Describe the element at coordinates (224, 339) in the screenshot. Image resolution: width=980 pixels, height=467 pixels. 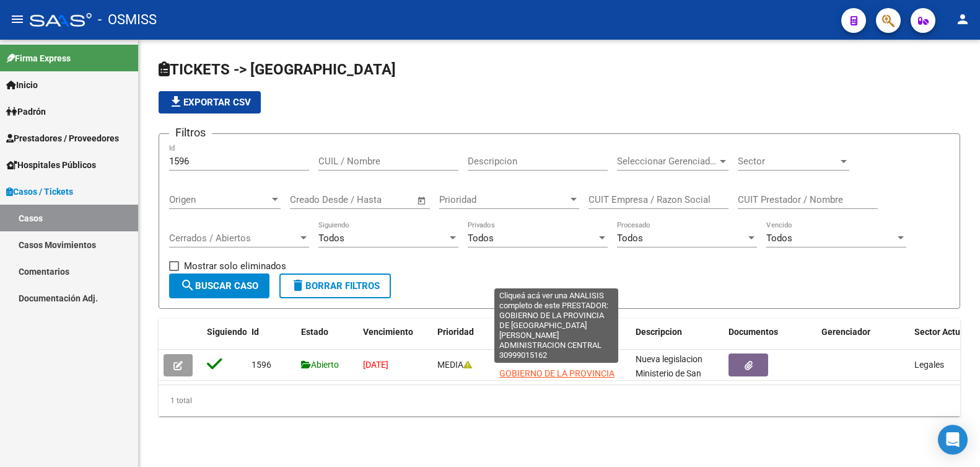
I see `datatable-header-cell: Siguiendo` at that location.